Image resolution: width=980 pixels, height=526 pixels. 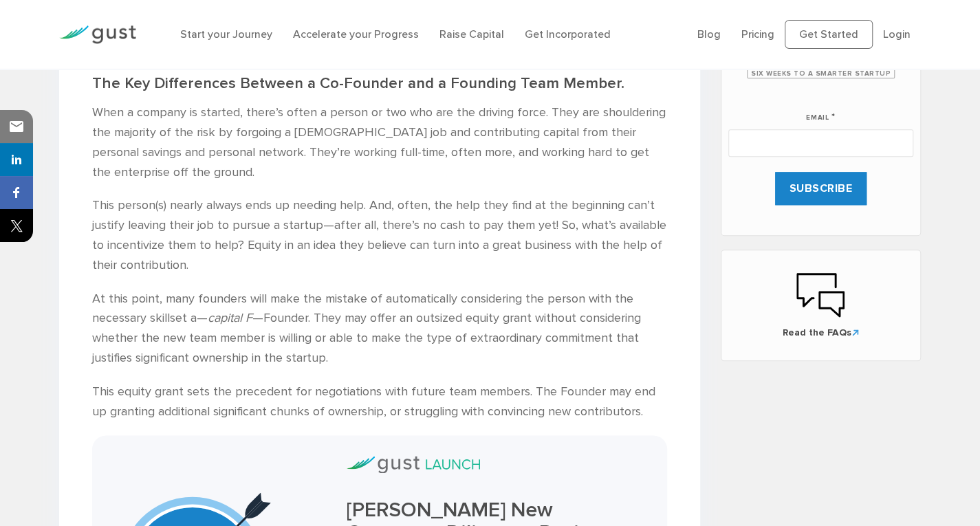 I want to click on a: Start your Journey, so click(x=227, y=34).